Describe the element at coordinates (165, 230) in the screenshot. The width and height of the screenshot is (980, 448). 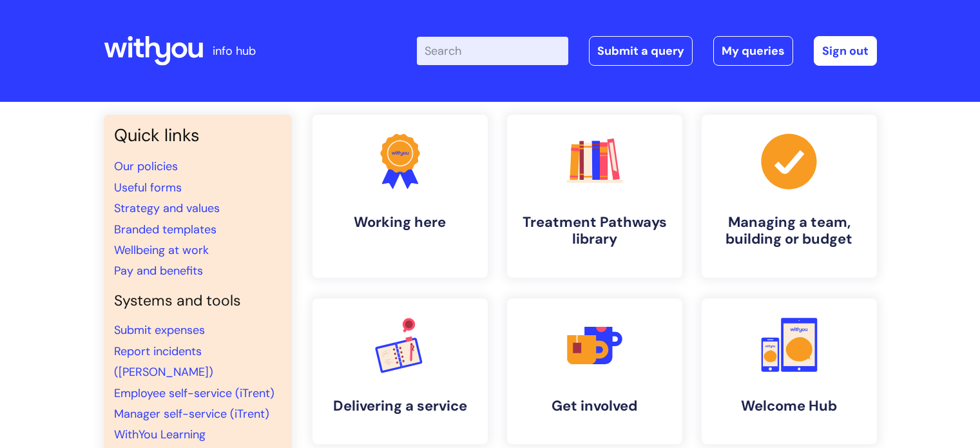
I see `a: Branded templates` at that location.